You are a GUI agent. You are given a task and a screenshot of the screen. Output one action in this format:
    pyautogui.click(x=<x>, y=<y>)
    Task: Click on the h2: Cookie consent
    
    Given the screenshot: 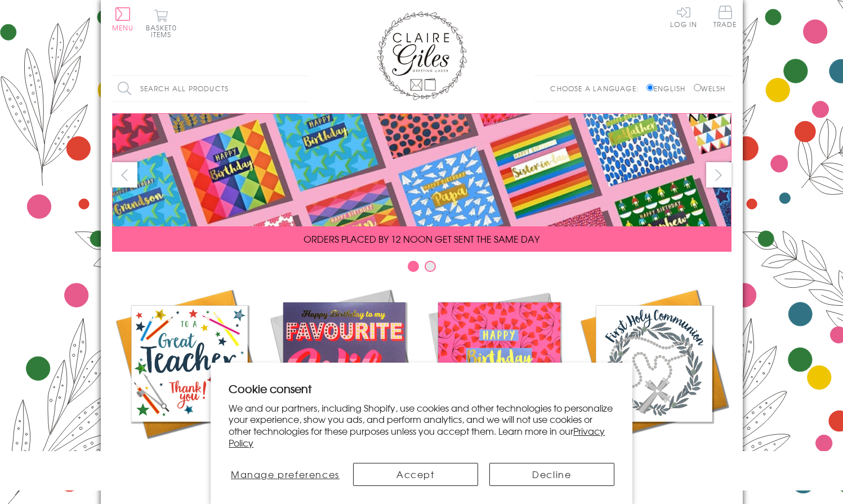 What is the action you would take?
    pyautogui.click(x=421, y=388)
    